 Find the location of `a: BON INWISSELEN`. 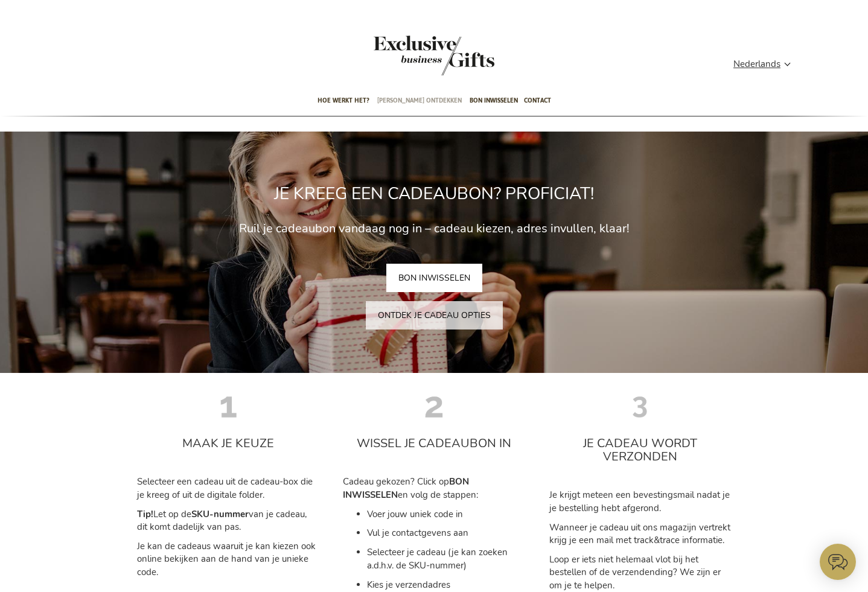

a: BON INWISSELEN is located at coordinates (434, 278).